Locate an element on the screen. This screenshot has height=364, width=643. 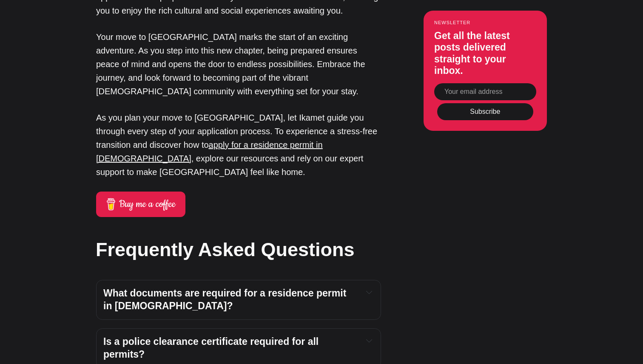
h3: Get all the latest posts delivered straight to your inbox. is located at coordinates (485, 53).